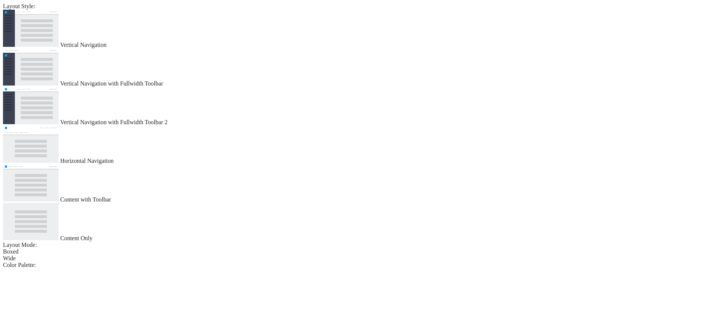 This screenshot has width=714, height=332. What do you see at coordinates (31, 144) in the screenshot?
I see `img: horizontal-nav.jpg` at bounding box center [31, 144].